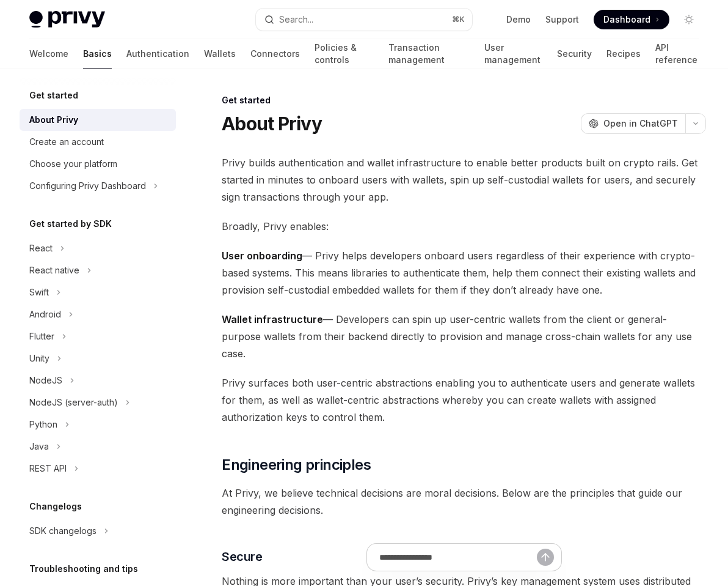 The height and width of the screenshot is (586, 728). I want to click on a: Transaction management, so click(429, 54).